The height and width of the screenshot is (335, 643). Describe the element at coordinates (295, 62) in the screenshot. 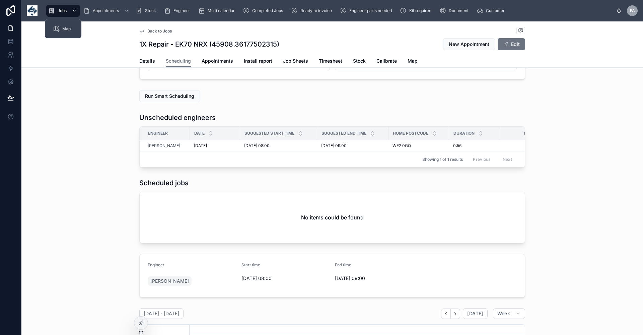

I see `a: Job Sheets` at that location.